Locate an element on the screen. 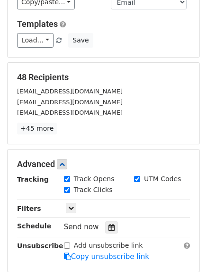 This screenshot has height=276, width=207. label: UTM Codes is located at coordinates (162, 179).